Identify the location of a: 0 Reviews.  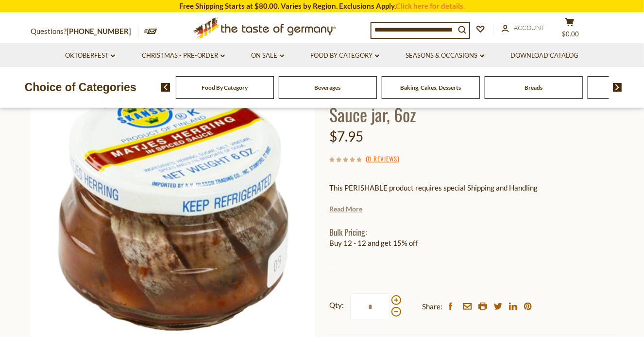
(382, 159).